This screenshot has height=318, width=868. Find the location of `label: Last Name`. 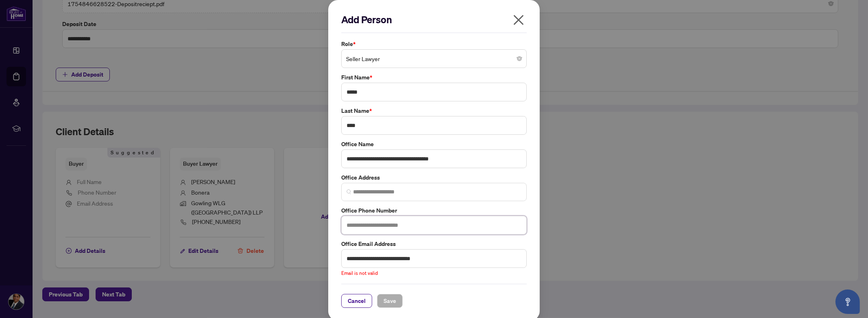

label: Last Name is located at coordinates (434, 111).